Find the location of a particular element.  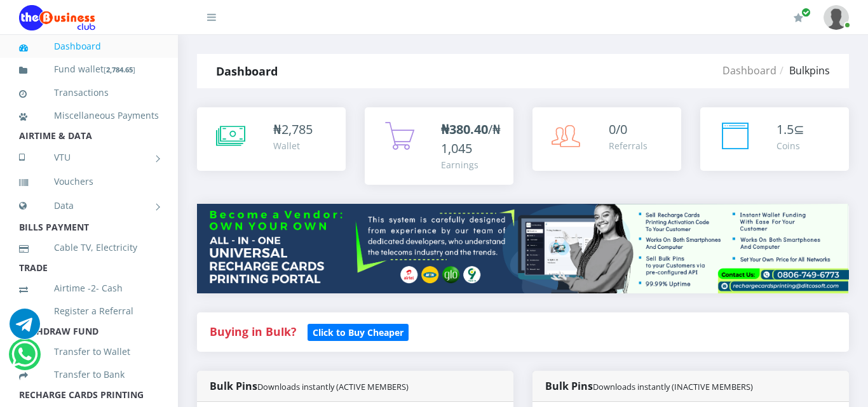

a: Transactions is located at coordinates (89, 93).